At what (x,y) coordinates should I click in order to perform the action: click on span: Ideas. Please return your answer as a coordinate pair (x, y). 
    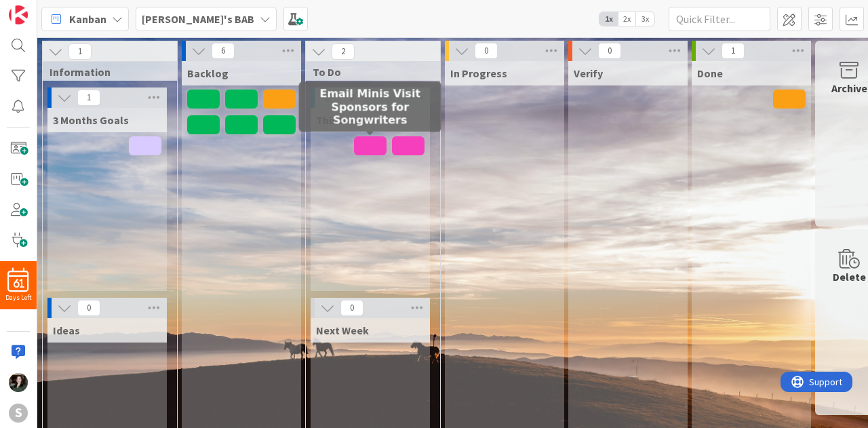
    Looking at the image, I should click on (67, 331).